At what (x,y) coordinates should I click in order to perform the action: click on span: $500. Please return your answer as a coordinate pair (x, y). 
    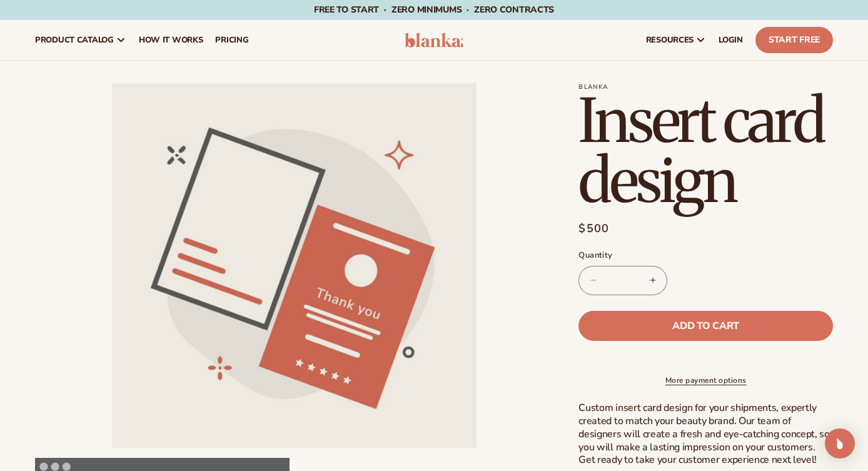
    Looking at the image, I should click on (593, 228).